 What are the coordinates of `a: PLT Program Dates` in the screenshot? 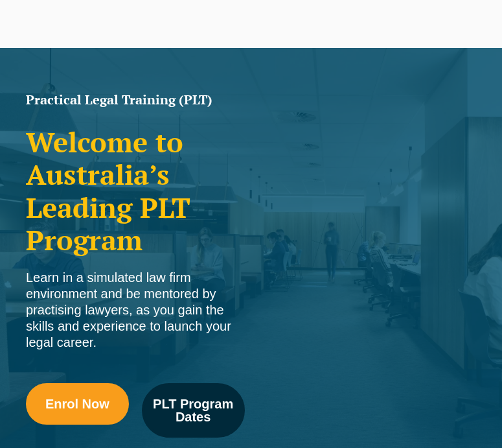 It's located at (193, 410).